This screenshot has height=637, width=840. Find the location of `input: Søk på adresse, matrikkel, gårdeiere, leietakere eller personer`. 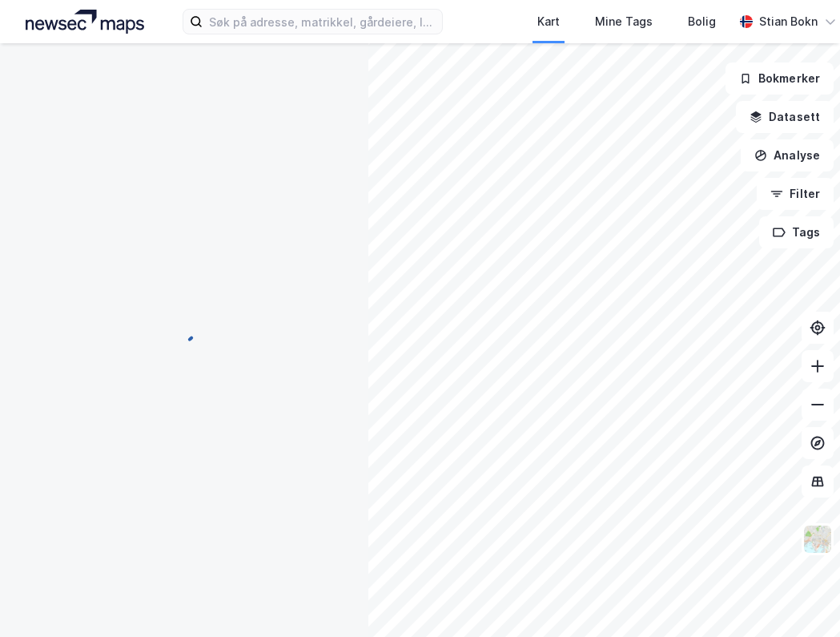

input: Søk på adresse, matrikkel, gårdeiere, leietakere eller personer is located at coordinates (321, 22).